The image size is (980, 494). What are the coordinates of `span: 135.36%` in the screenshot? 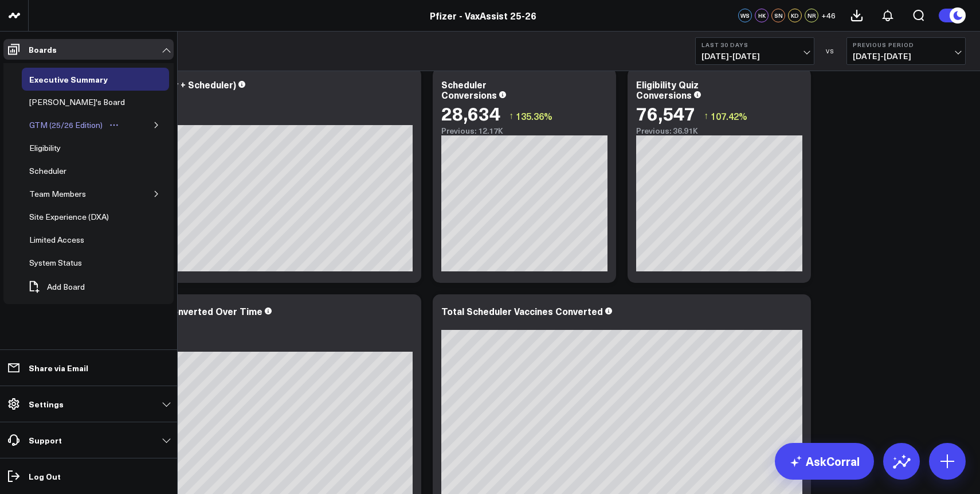 It's located at (535, 116).